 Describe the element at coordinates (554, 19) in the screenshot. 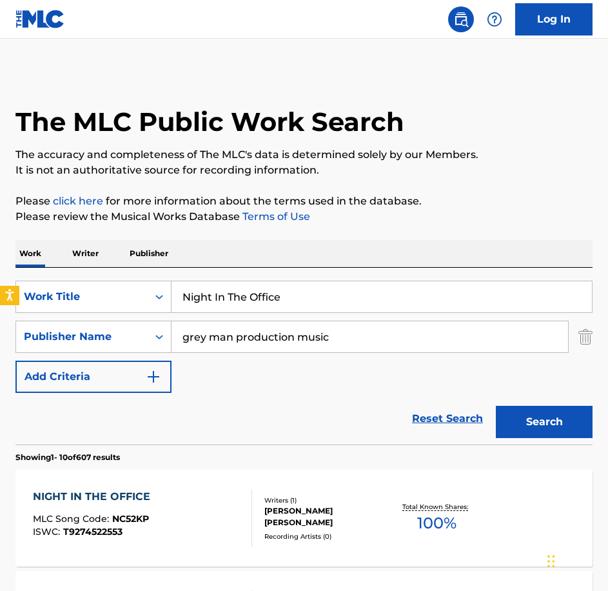

I see `a: Log In` at that location.